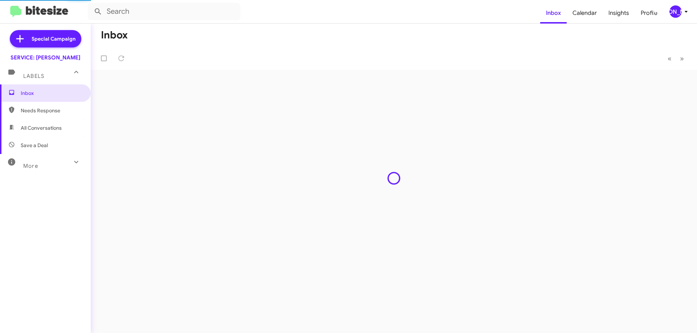  What do you see at coordinates (669, 58) in the screenshot?
I see `button: Previous` at bounding box center [669, 58].